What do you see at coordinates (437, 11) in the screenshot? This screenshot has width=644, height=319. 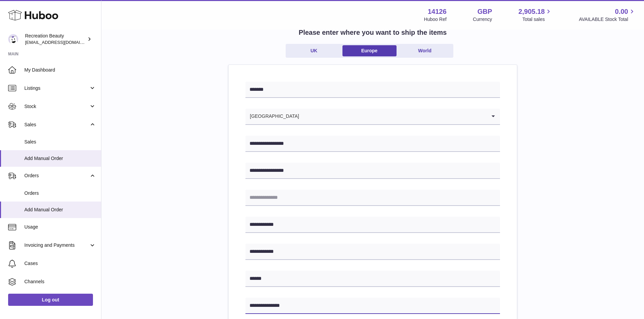 I see `strong: 14126` at bounding box center [437, 11].